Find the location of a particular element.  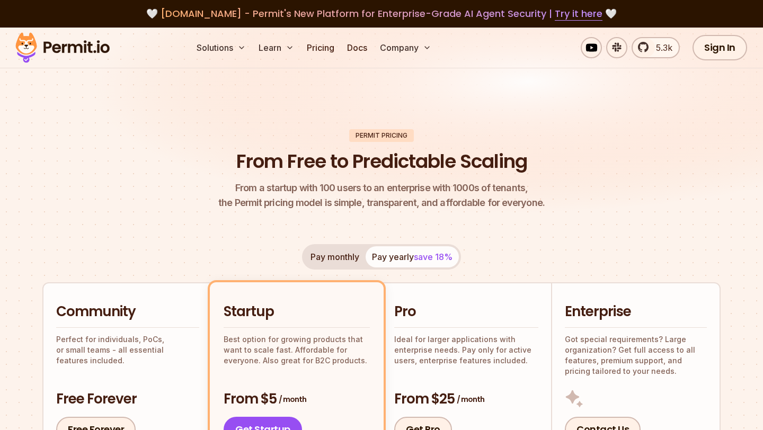

a: Try it here is located at coordinates (579, 14).